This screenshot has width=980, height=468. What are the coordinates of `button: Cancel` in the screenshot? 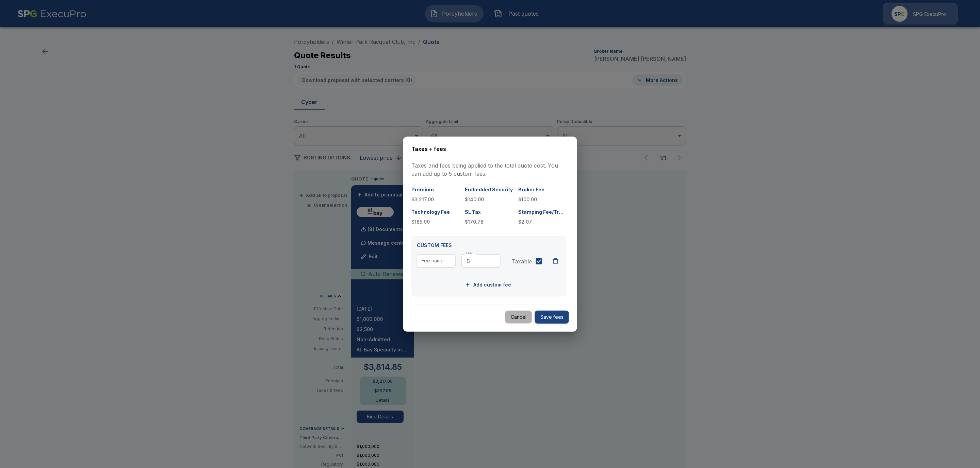 It's located at (518, 317).